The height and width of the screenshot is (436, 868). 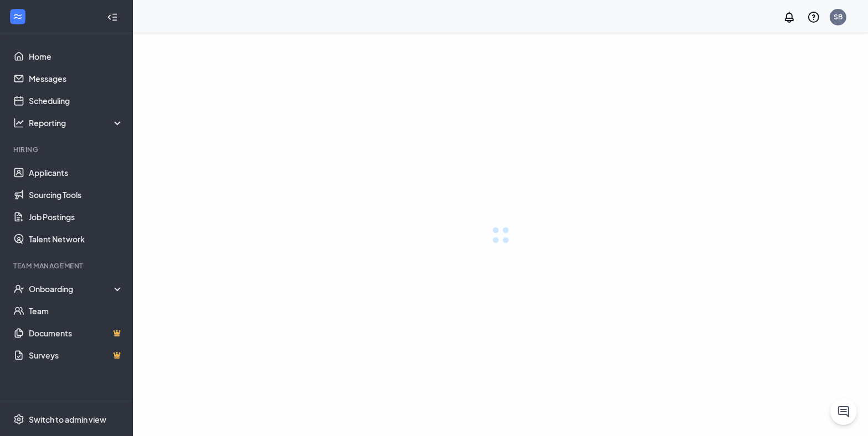 I want to click on svg: Settings, so click(x=19, y=420).